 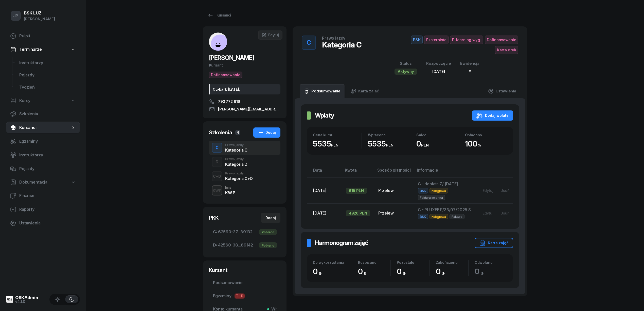 I want to click on div: 4920 PLN, so click(x=358, y=213).